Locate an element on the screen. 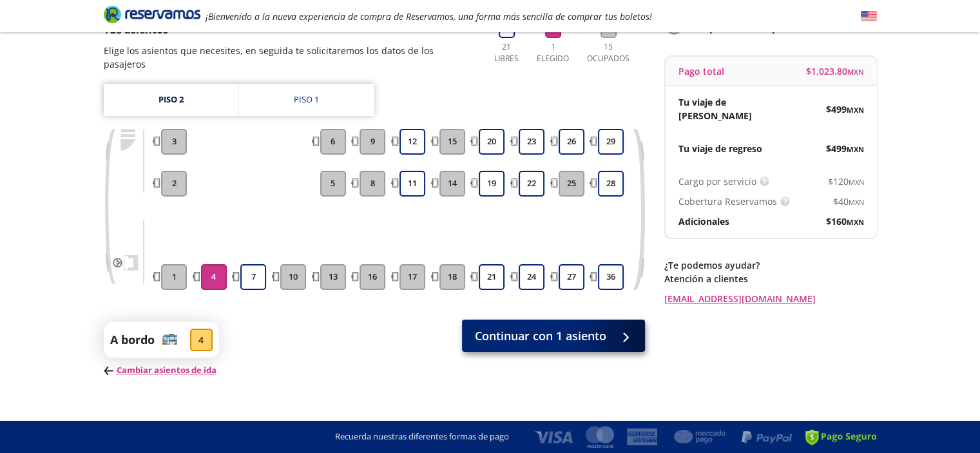 This screenshot has height=453, width=980. span: Continuar con 1 asiento is located at coordinates (541, 335).